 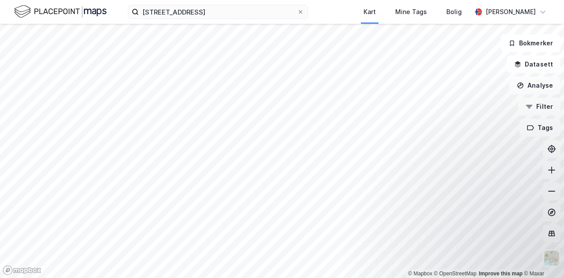 I want to click on button: Tags, so click(x=540, y=128).